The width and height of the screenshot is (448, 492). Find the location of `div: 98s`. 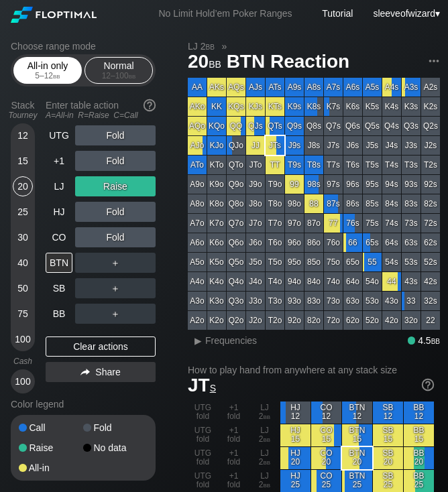

div: 98s is located at coordinates (313, 184).